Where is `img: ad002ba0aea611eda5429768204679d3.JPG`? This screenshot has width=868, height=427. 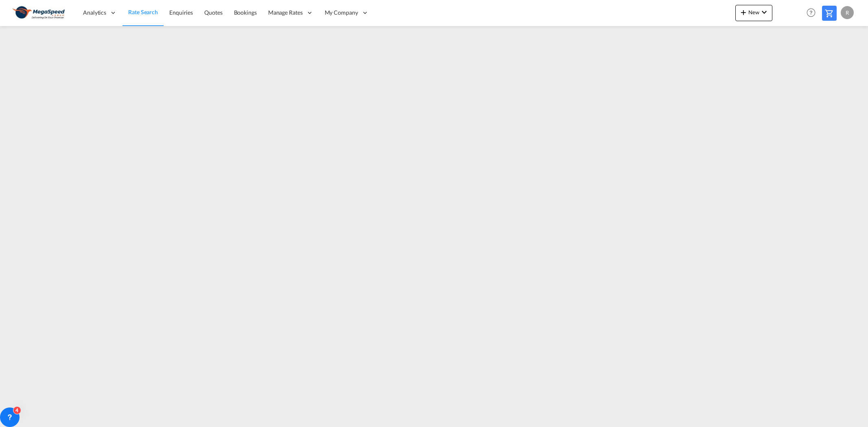 img: ad002ba0aea611eda5429768204679d3.JPG is located at coordinates (40, 13).